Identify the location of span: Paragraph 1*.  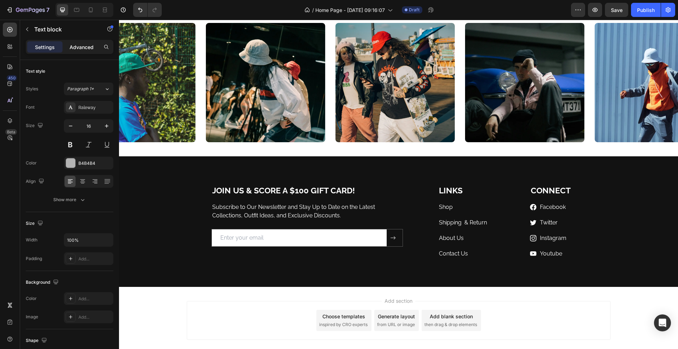
(80, 89).